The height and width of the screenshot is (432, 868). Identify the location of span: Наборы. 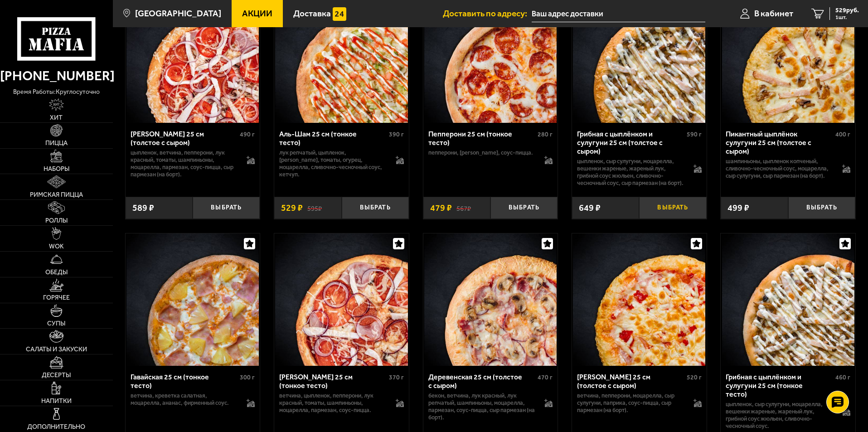
(56, 169).